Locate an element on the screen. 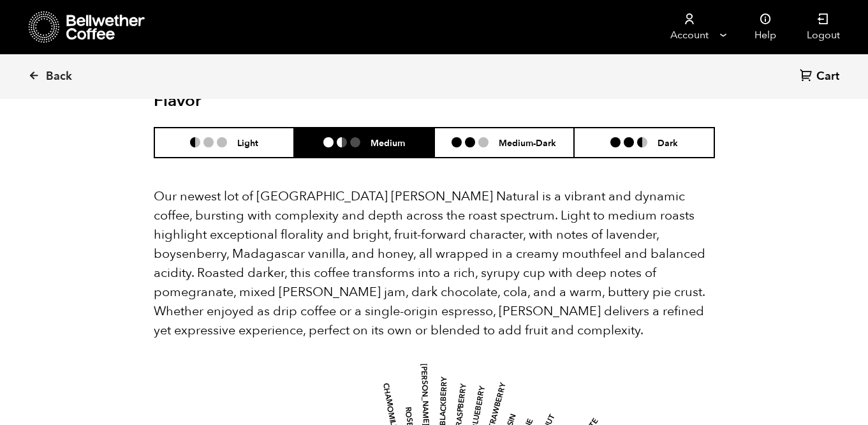  h6: Light is located at coordinates (247, 143).